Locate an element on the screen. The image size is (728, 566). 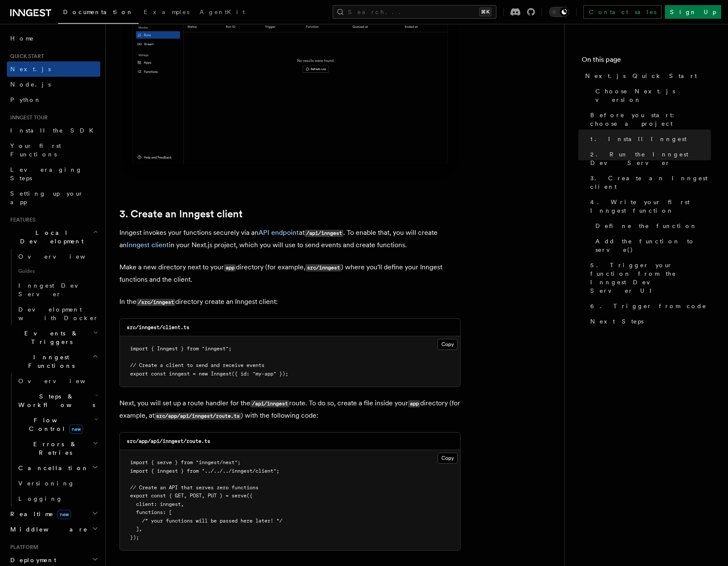
span: 1. Install Inngest is located at coordinates (638, 139).